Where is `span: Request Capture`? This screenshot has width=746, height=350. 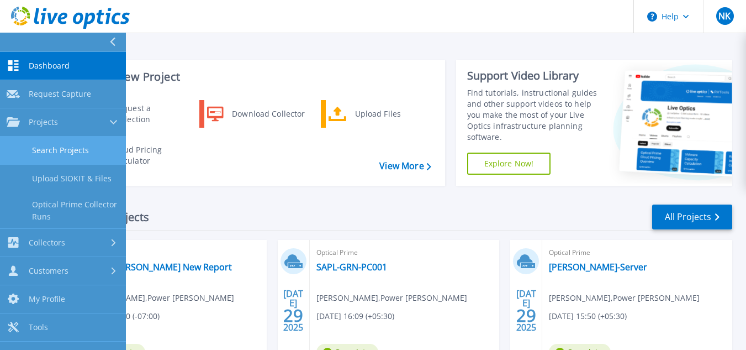 span: Request Capture is located at coordinates (60, 94).